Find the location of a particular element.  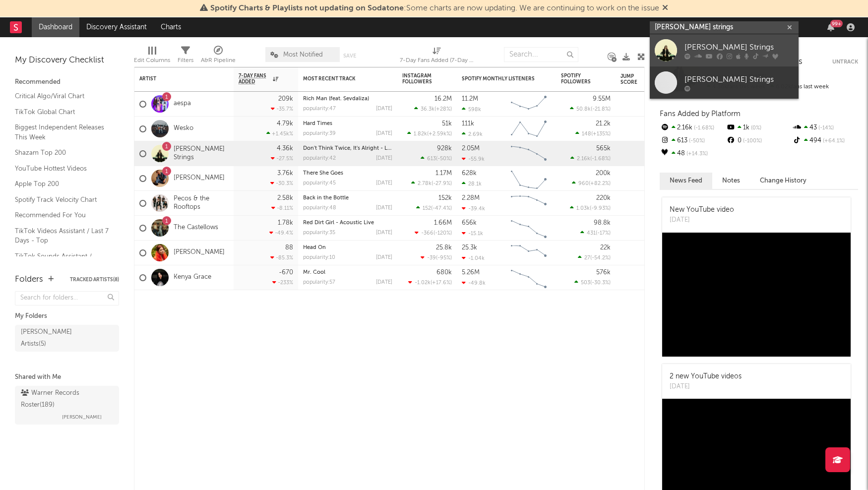

span: +64.1 % is located at coordinates (833, 141).